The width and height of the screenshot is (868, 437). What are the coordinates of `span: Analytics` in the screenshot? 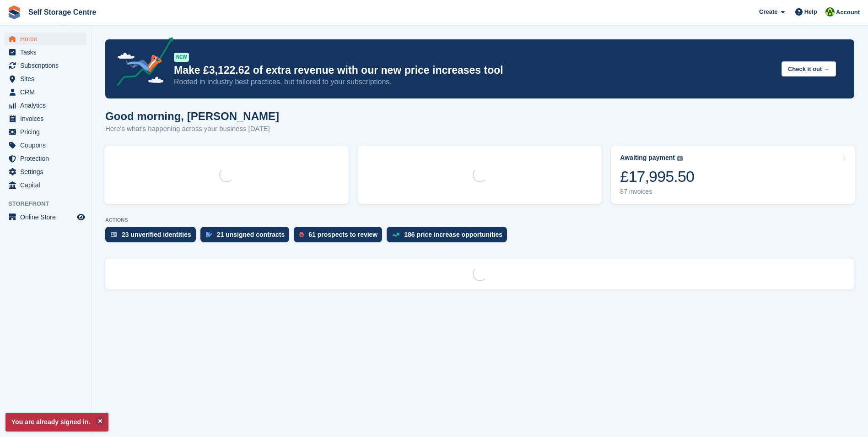 It's located at (47, 105).